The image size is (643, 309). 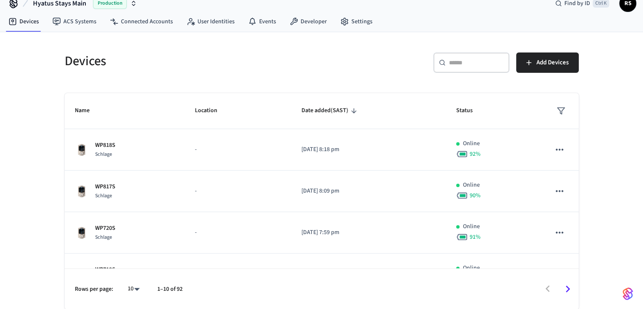 I want to click on a: Events, so click(x=262, y=22).